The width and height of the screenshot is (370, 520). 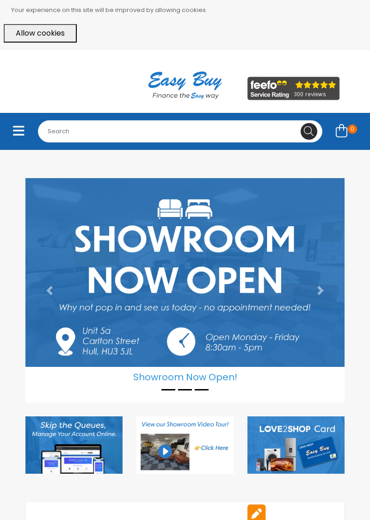 What do you see at coordinates (18, 131) in the screenshot?
I see `button: Toggle navigation` at bounding box center [18, 131].